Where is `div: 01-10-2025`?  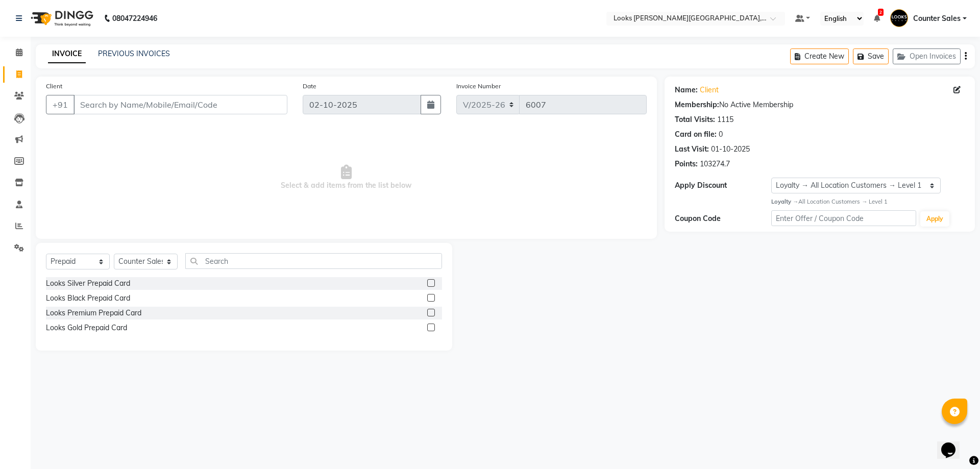 div: 01-10-2025 is located at coordinates (730, 149).